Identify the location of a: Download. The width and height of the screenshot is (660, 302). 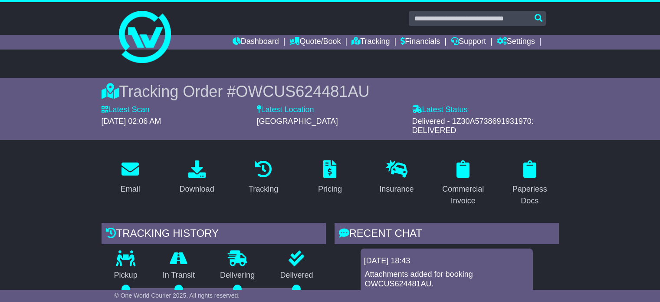
(197, 178).